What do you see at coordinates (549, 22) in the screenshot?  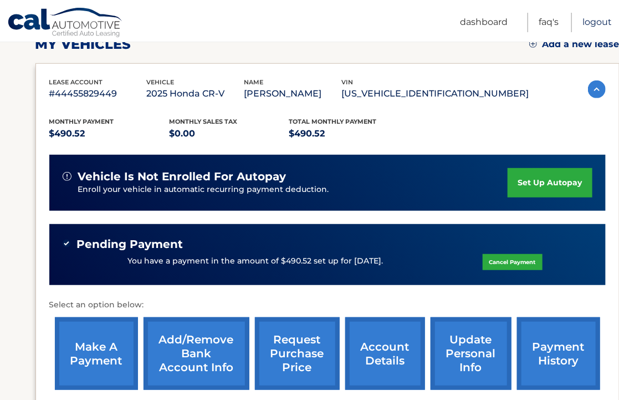 I see `a: FAQ's` at bounding box center [549, 22].